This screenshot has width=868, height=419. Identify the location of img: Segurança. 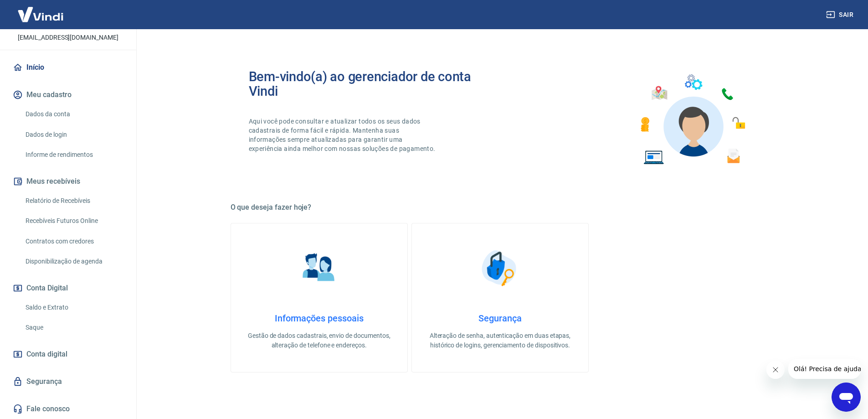
(500, 268).